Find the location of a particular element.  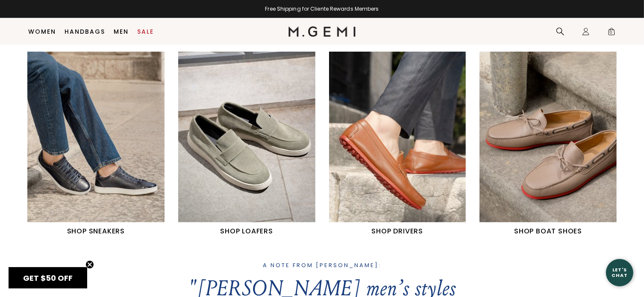

div: 3 / 4 is located at coordinates (404, 144).